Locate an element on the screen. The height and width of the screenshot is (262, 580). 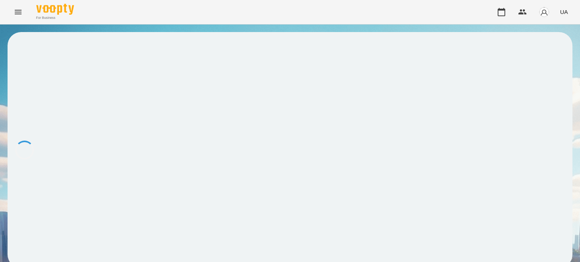
button: UA is located at coordinates (563, 12).